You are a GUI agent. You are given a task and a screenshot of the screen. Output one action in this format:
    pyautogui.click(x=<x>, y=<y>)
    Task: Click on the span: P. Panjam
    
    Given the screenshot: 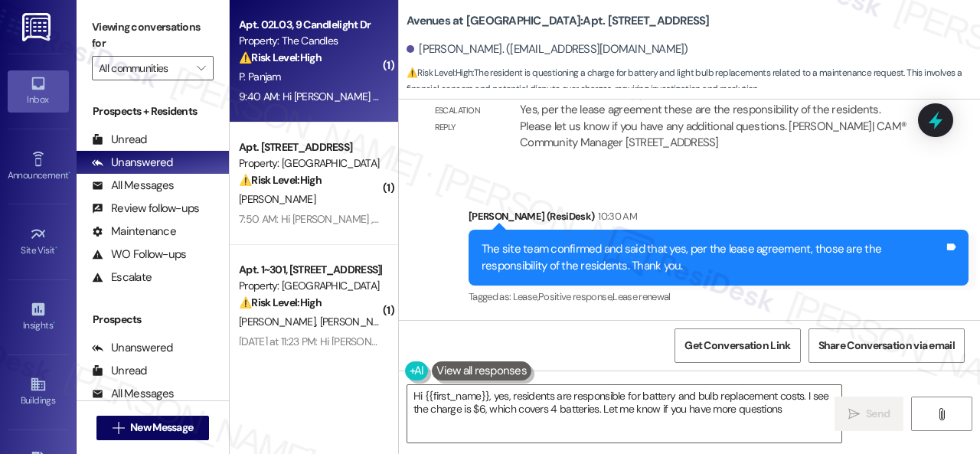 What is the action you would take?
    pyautogui.click(x=259, y=77)
    